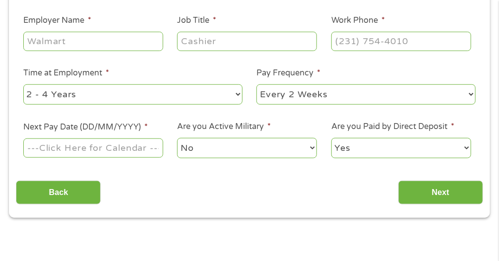  I want to click on label: Job Title, so click(196, 20).